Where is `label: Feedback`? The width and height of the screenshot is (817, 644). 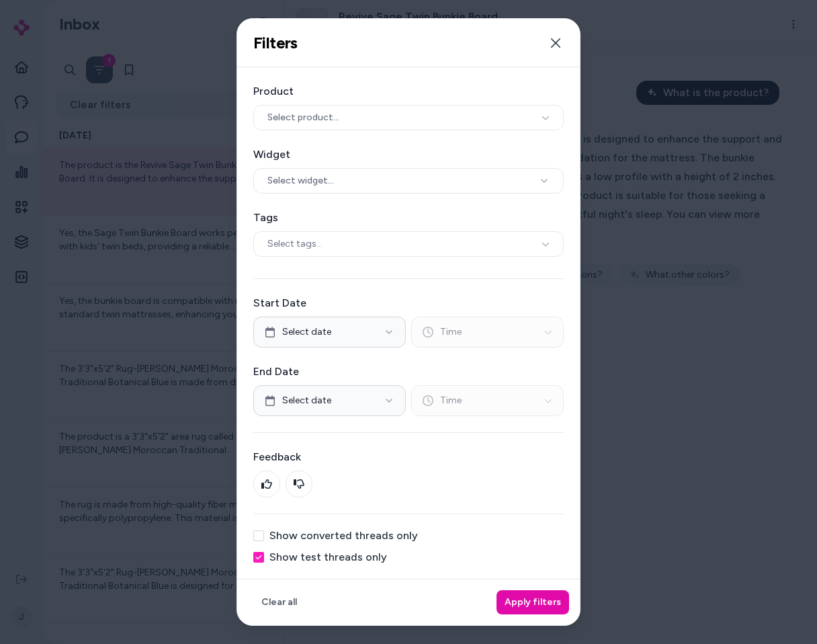 label: Feedback is located at coordinates (409, 457).